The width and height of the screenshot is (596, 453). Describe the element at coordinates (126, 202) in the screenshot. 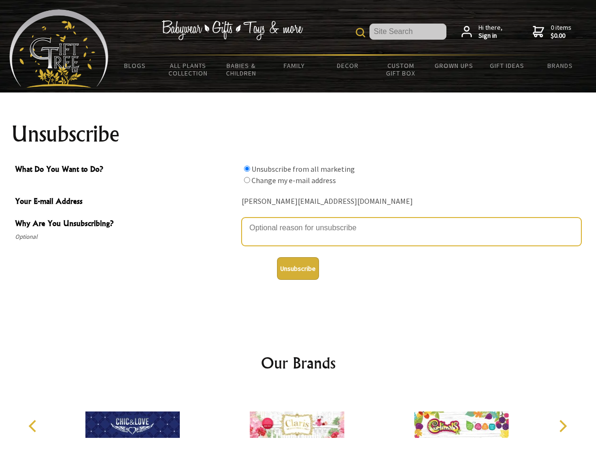

I see `span: Your E-mail Address` at that location.